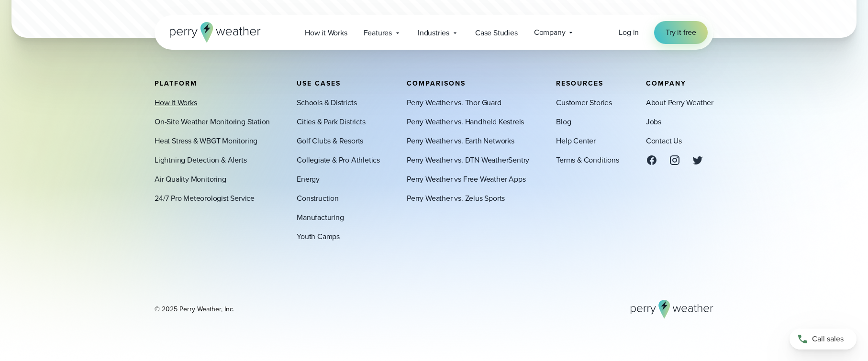  Describe the element at coordinates (204, 198) in the screenshot. I see `a: 24/7 Pro Meteorologist Service` at that location.